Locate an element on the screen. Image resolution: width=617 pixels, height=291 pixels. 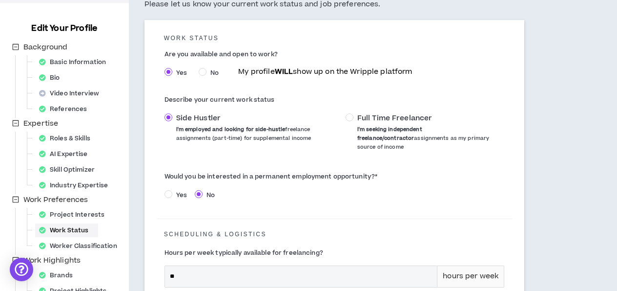
b: I'm employed and looking for side-hustle is located at coordinates (231, 129).